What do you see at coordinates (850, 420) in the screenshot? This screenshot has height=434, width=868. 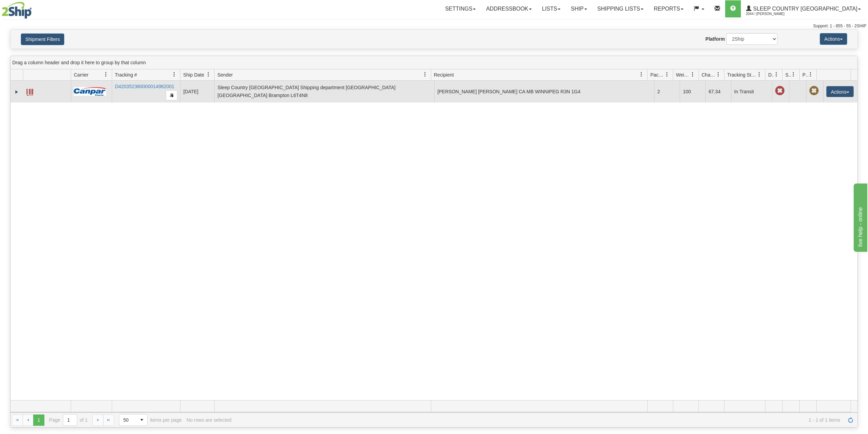 I see `a: Refresh` at bounding box center [850, 420].